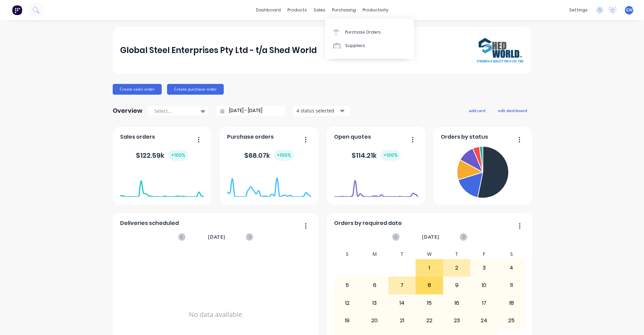 Image resolution: width=644 pixels, height=335 pixels. What do you see at coordinates (318, 110) in the screenshot?
I see `div: 4 status selected` at bounding box center [318, 110].